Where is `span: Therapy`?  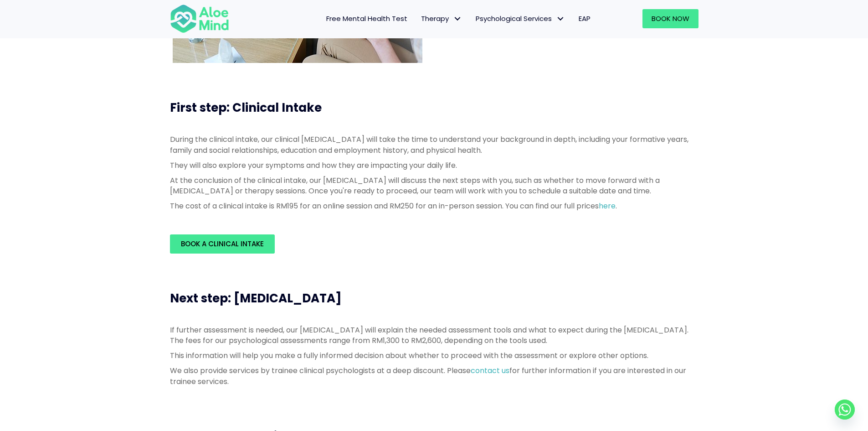
span: Therapy is located at coordinates (442, 18).